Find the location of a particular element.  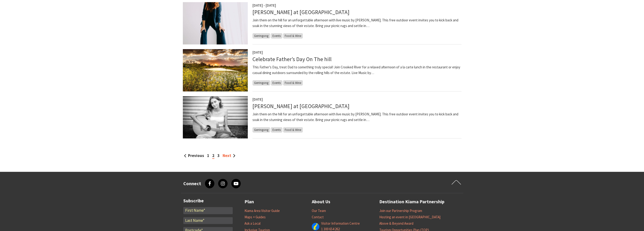

a: Above & Beyond Award is located at coordinates (396, 223).